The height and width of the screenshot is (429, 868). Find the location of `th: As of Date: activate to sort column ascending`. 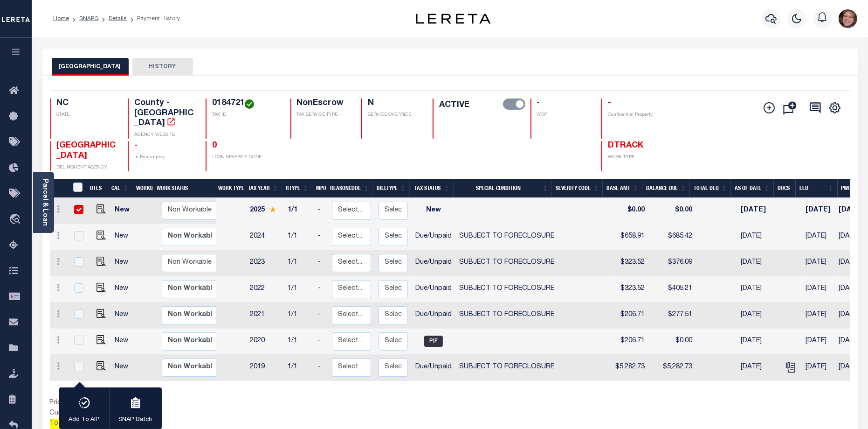

th: As of Date: activate to sort column ascending is located at coordinates (752, 188).